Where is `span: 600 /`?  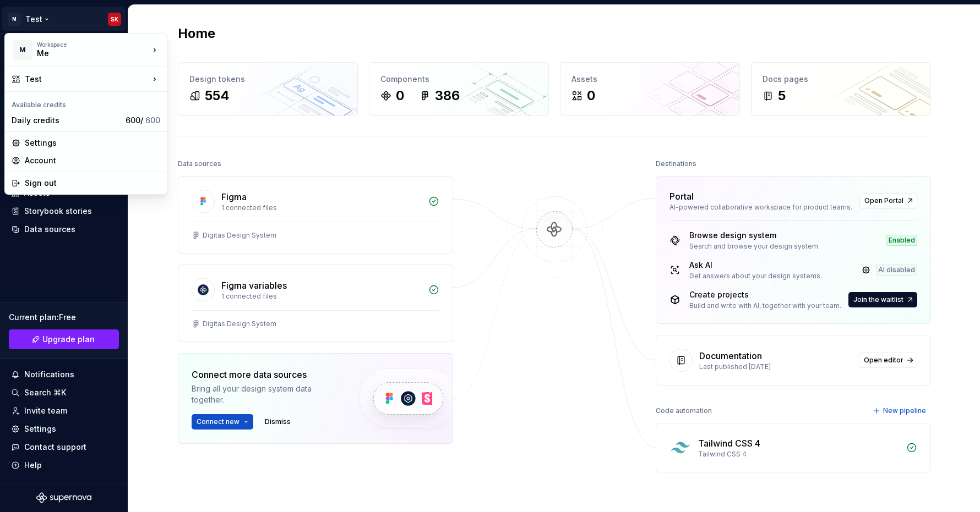
span: 600 / is located at coordinates (142, 120).